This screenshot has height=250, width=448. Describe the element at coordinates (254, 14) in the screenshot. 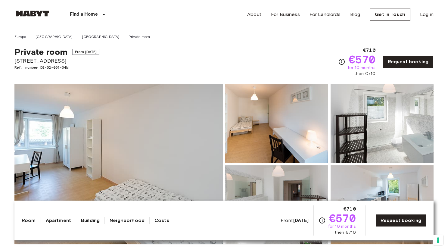

I see `a: About` at that location.